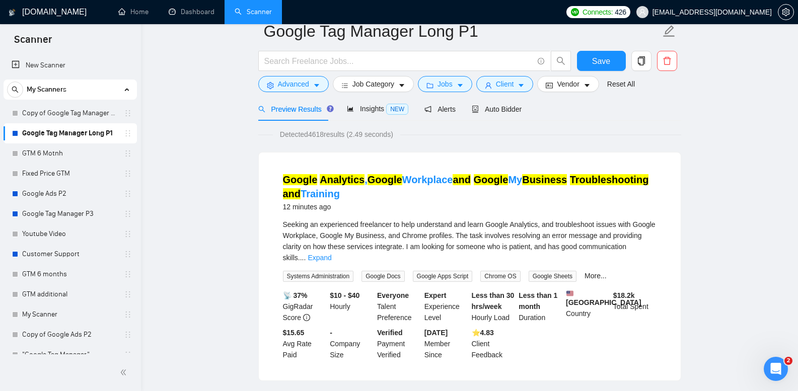 The width and height of the screenshot is (798, 391). What do you see at coordinates (70, 65) in the screenshot?
I see `a: New Scanner` at bounding box center [70, 65].